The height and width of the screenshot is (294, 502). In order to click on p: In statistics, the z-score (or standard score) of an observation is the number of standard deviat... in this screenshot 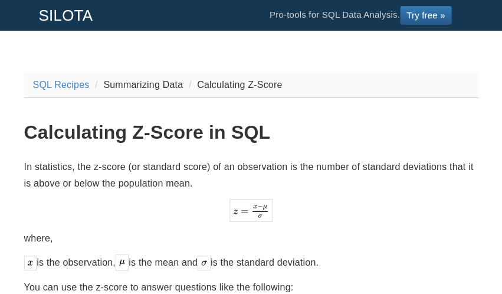, I will do `click(251, 175)`.